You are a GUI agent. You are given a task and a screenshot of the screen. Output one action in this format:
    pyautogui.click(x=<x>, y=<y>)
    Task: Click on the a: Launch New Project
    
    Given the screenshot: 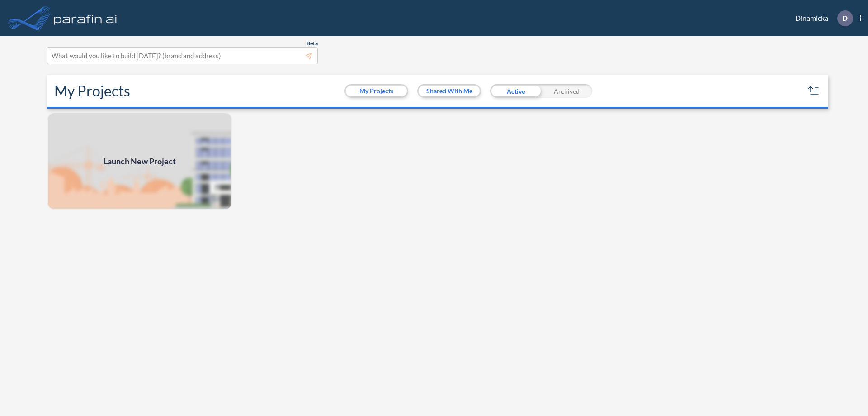 What is the action you would take?
    pyautogui.click(x=140, y=161)
    